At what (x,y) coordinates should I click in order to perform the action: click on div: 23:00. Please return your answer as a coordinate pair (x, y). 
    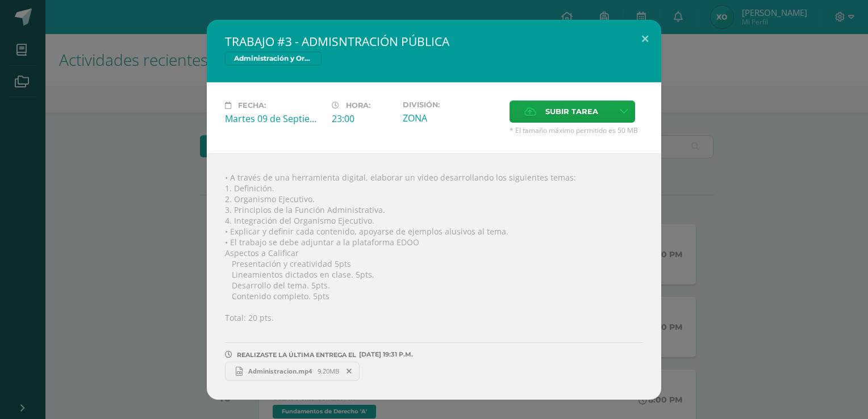
    Looking at the image, I should click on (362, 119).